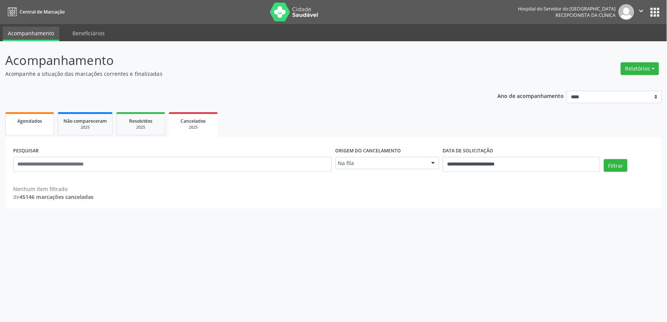  I want to click on label: DATA DE SOLICITAÇÃO, so click(468, 151).